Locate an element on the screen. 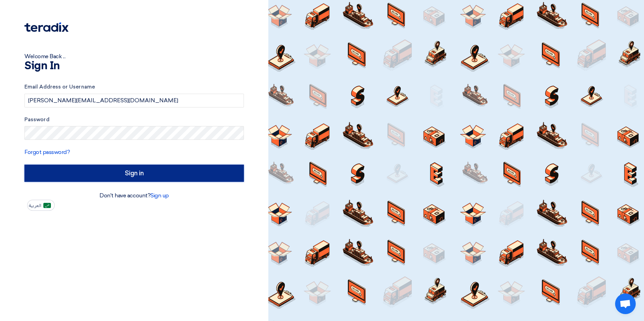 This screenshot has width=644, height=321. button: العربية is located at coordinates (41, 205).